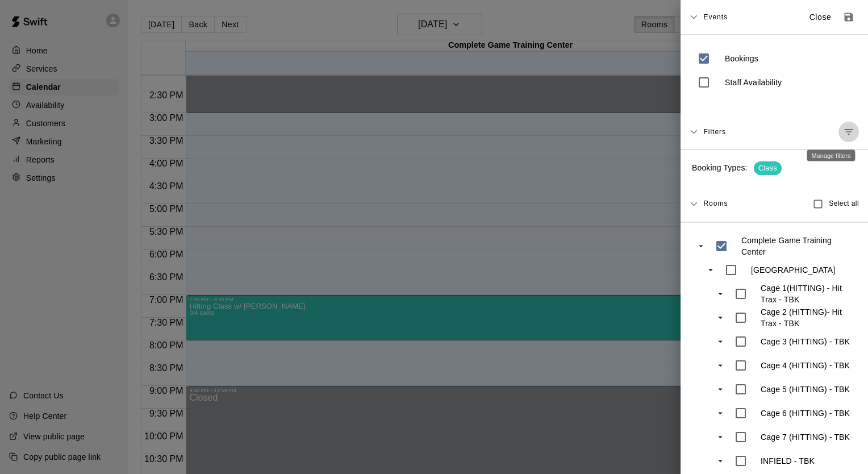 The width and height of the screenshot is (868, 474). What do you see at coordinates (774, 204) in the screenshot?
I see `div: RoomsSelect all` at bounding box center [774, 204].